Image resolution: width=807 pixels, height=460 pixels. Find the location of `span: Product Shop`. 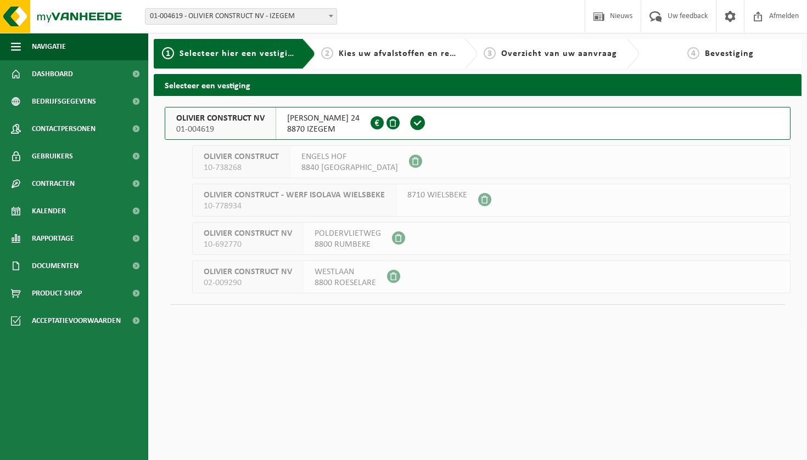

span: Product Shop is located at coordinates (57, 294).